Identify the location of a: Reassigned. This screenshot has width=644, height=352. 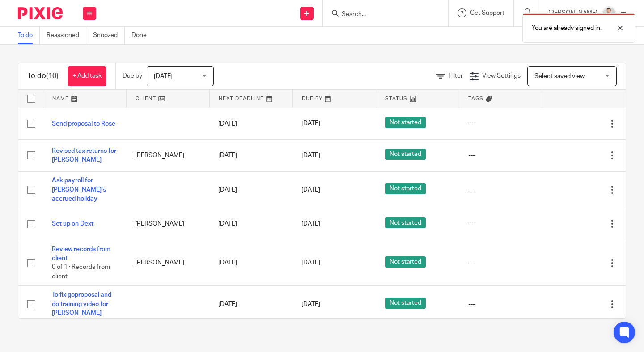
(66, 35).